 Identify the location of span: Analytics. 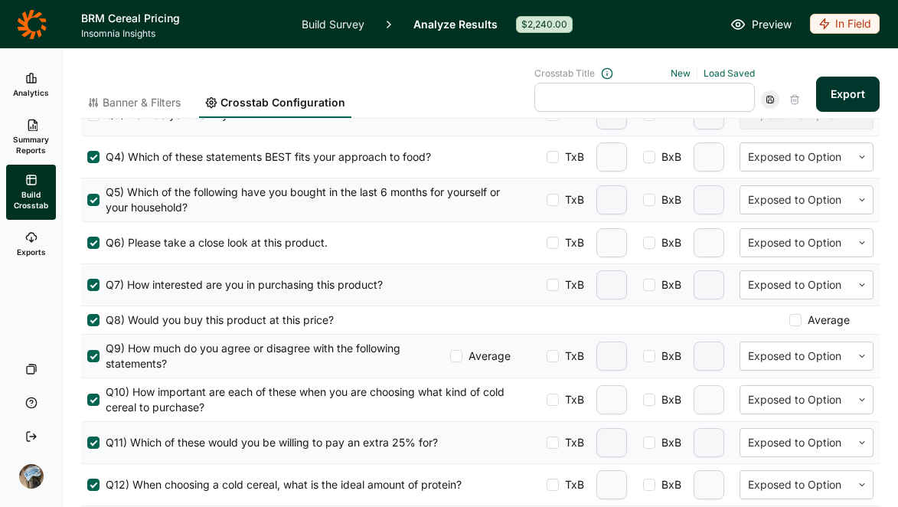
(31, 93).